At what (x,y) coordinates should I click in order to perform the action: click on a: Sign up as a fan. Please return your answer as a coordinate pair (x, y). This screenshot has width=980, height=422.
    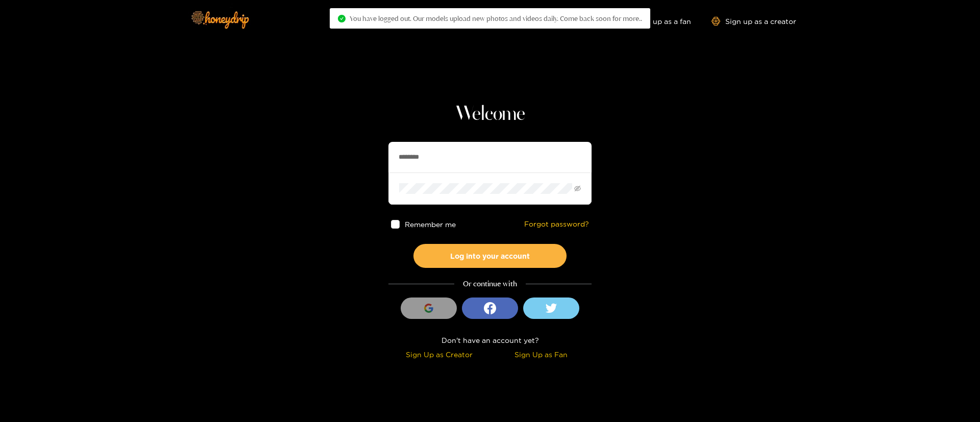
    Looking at the image, I should click on (655, 21).